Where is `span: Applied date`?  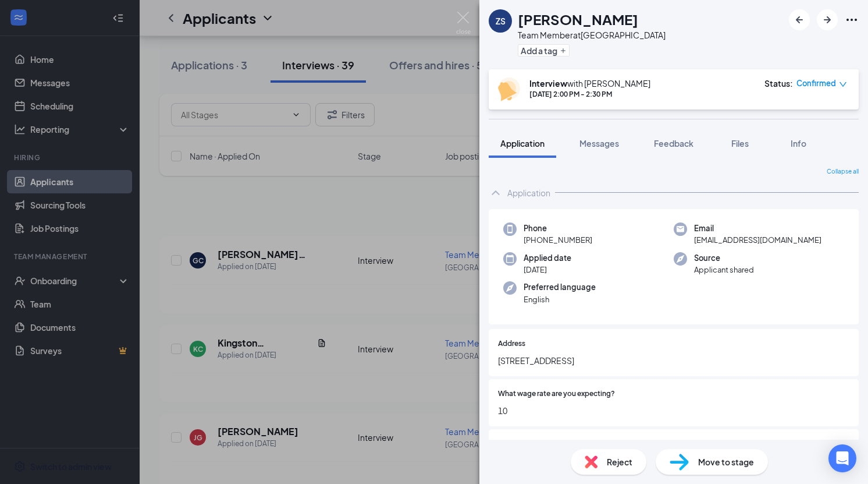
span: Applied date is located at coordinates (548, 258).